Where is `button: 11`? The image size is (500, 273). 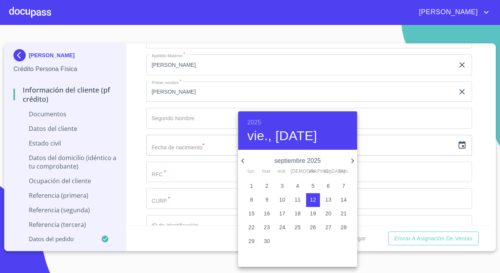
button: 11 is located at coordinates (297, 200).